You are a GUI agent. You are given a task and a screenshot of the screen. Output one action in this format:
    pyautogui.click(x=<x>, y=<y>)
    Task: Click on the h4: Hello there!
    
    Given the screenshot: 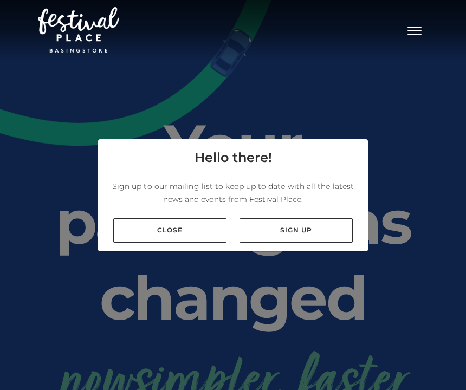 What is the action you would take?
    pyautogui.click(x=233, y=158)
    